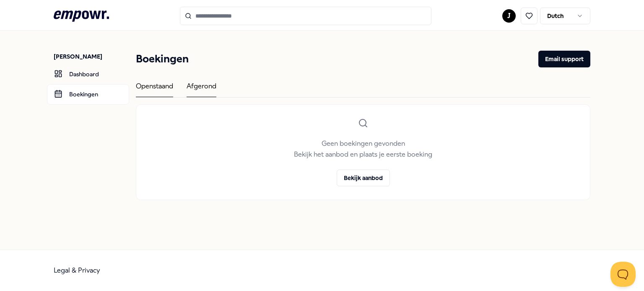 The image size is (644, 291). Describe the element at coordinates (363, 149) in the screenshot. I see `p: Geen boekingen gevonden Bekijk het aanbod en plaats je eerste boeking` at that location.